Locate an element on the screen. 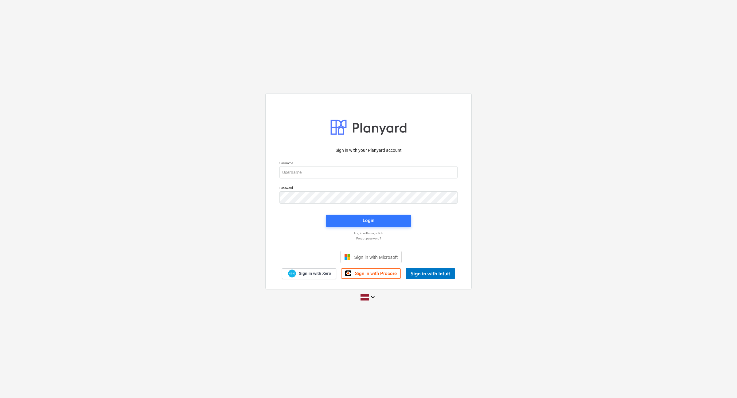 The width and height of the screenshot is (737, 398). div: Login is located at coordinates (368, 221).